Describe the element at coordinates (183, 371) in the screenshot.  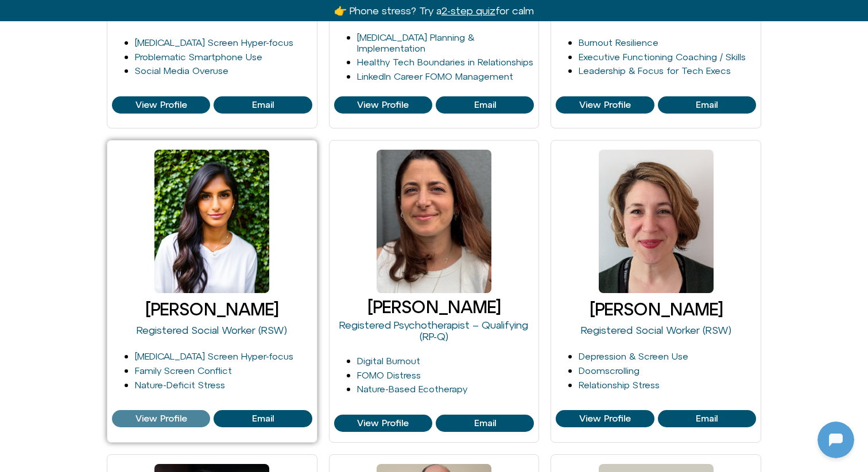
I see `a: Family Screen Conflict` at that location.